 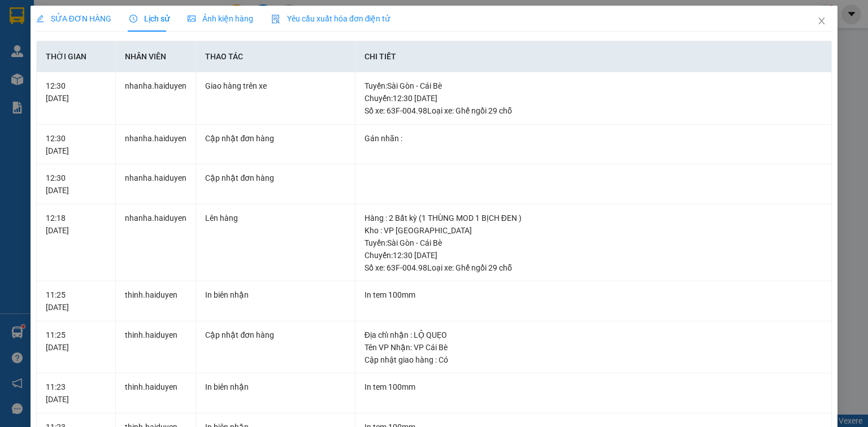 I want to click on div: Hàng : 2 Bất kỳ (1 THÙNG MOD 1 BỊCH ĐEN ), so click(x=593, y=218).